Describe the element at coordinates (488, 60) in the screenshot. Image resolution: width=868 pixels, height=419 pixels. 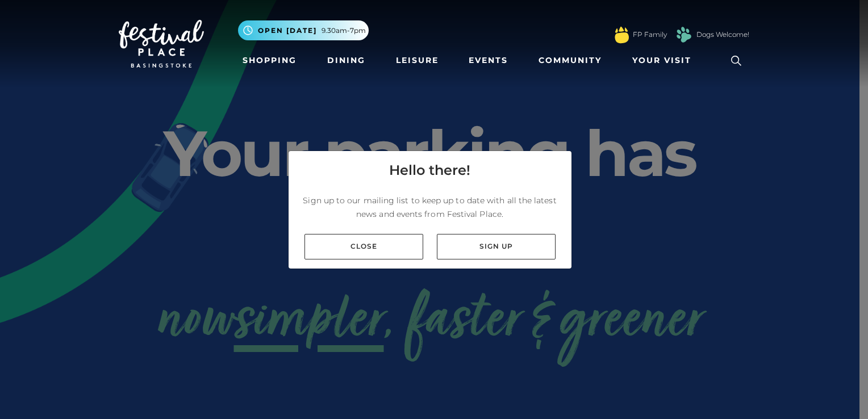
I see `a: Events` at that location.